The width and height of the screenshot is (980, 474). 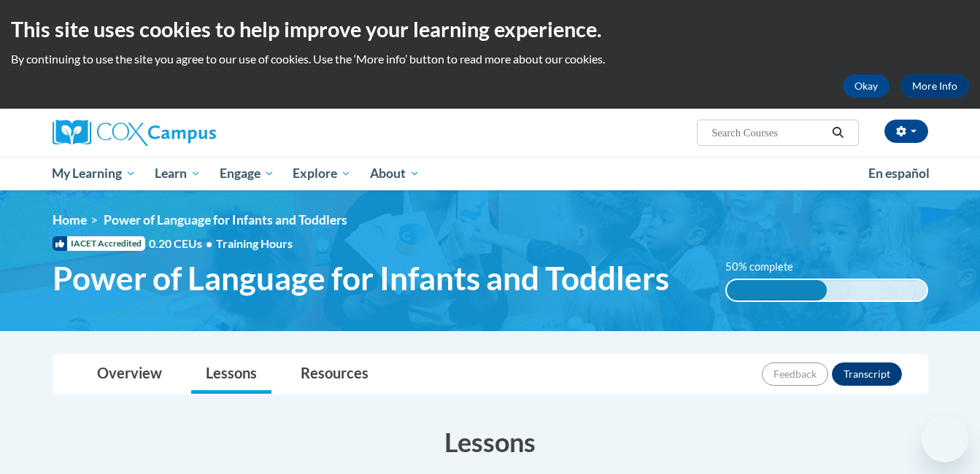 I want to click on span: 0.20 CEUs, so click(x=182, y=243).